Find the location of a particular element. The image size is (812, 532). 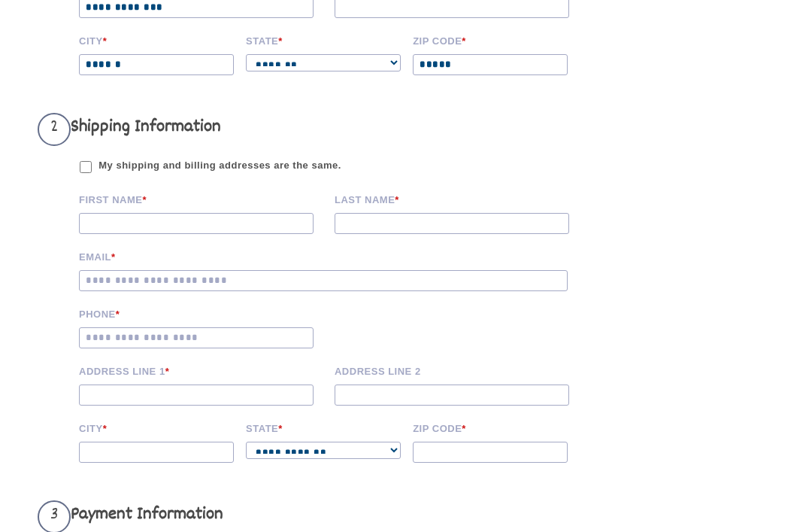

input: My shipping and billing addresses are the same. is located at coordinates (85, 167).